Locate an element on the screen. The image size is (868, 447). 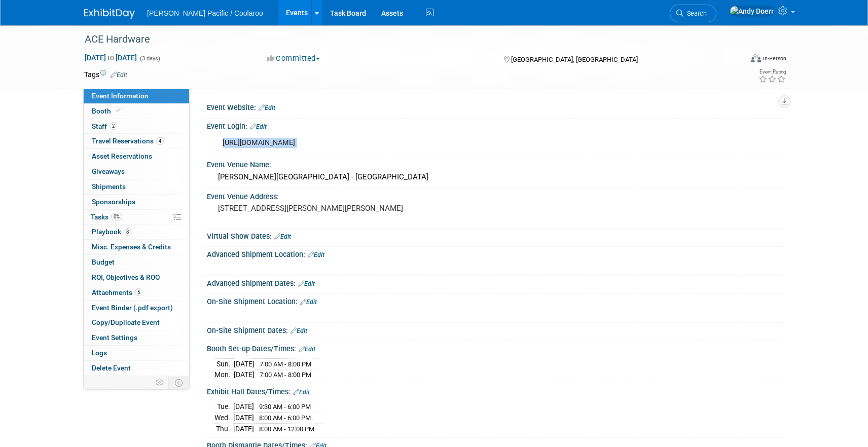
a: Search is located at coordinates (693, 13).